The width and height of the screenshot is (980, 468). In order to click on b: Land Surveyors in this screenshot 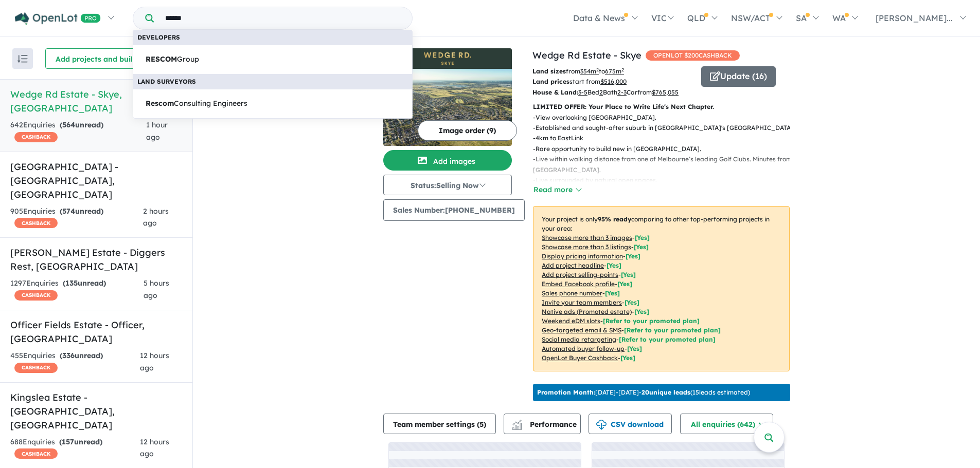, I will do `click(166, 81)`.